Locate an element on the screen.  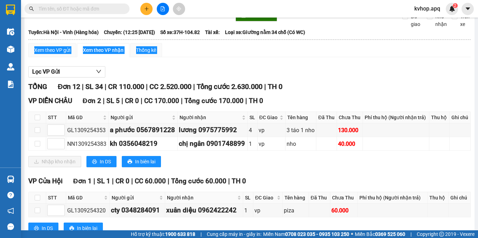
span: SL 5 is located at coordinates (113, 100).